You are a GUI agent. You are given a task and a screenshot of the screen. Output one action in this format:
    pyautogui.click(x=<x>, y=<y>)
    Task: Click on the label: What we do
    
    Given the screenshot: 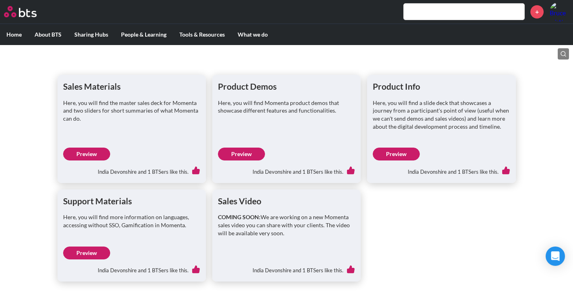 What is the action you would take?
    pyautogui.click(x=252, y=35)
    